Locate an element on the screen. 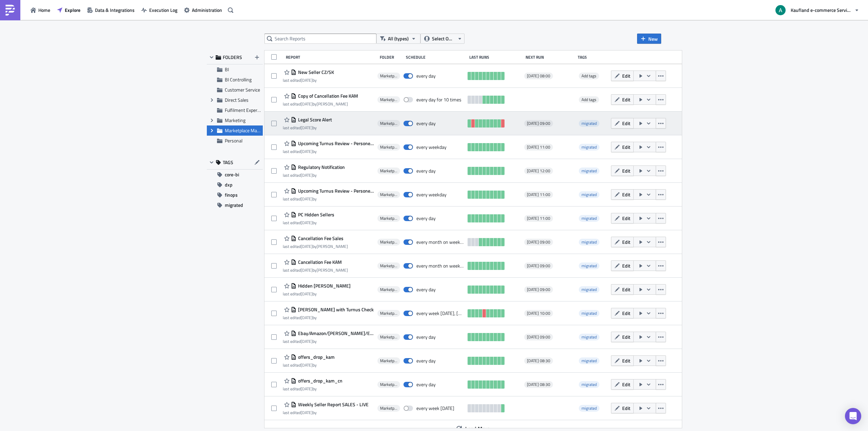  span: Marketing is located at coordinates (235, 120).